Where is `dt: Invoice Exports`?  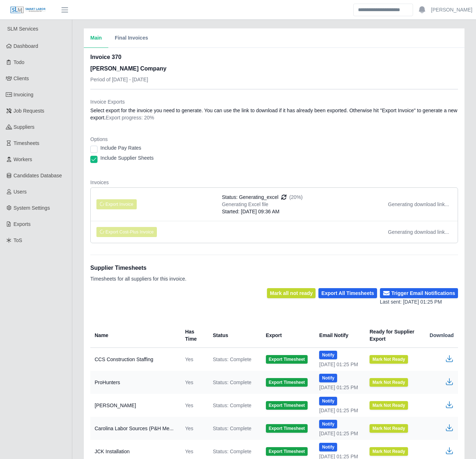 dt: Invoice Exports is located at coordinates (274, 102).